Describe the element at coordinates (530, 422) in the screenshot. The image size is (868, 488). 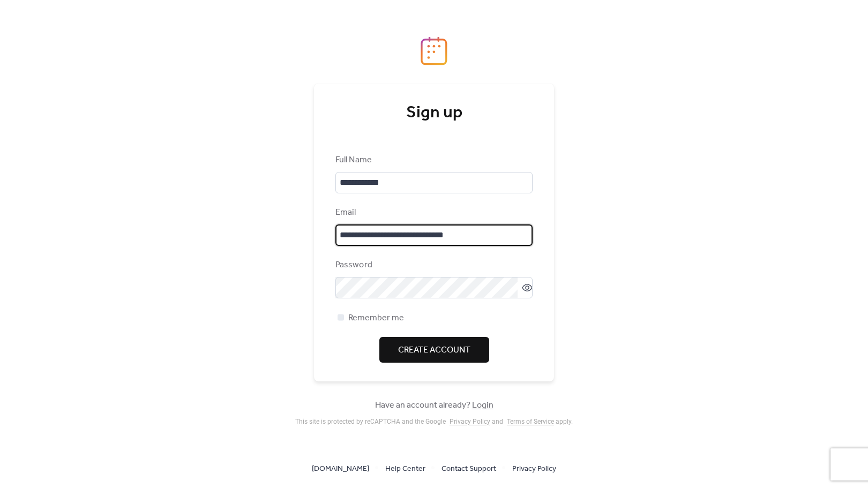
I see `a: Terms of Service` at that location.